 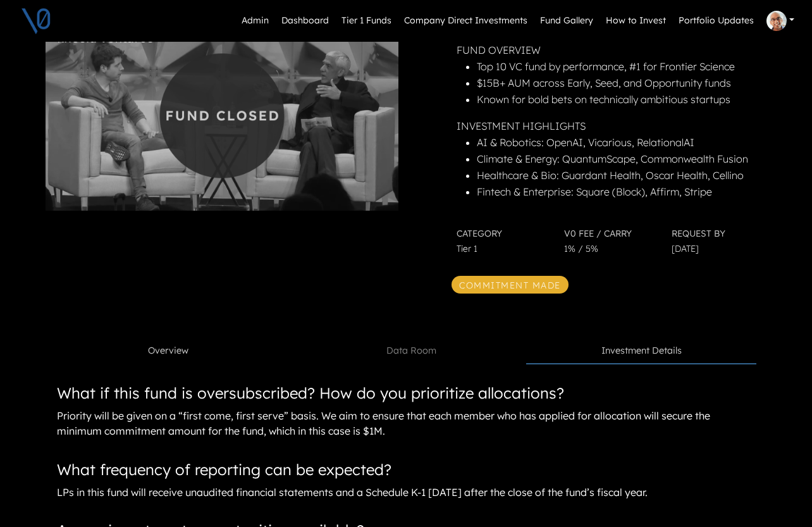 What do you see at coordinates (716, 21) in the screenshot?
I see `a: Portfolio Updates` at bounding box center [716, 21].